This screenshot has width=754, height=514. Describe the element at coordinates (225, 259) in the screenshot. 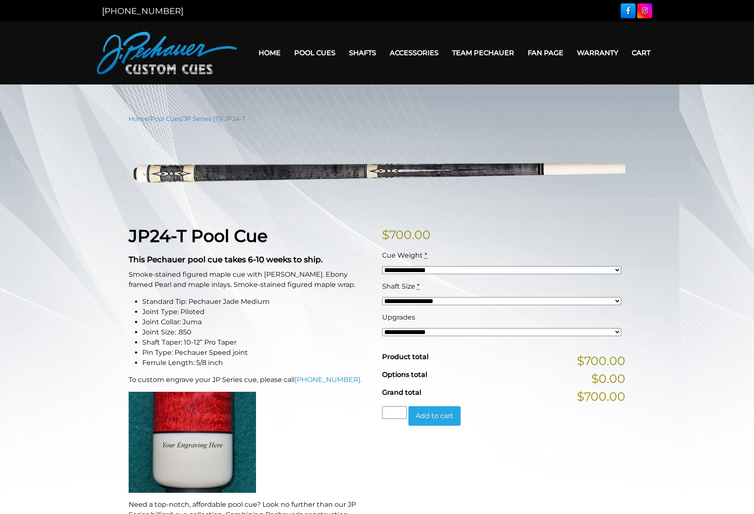

I see `strong: This Pechauer pool cue takes 6-10 weeks to ship.` at that location.